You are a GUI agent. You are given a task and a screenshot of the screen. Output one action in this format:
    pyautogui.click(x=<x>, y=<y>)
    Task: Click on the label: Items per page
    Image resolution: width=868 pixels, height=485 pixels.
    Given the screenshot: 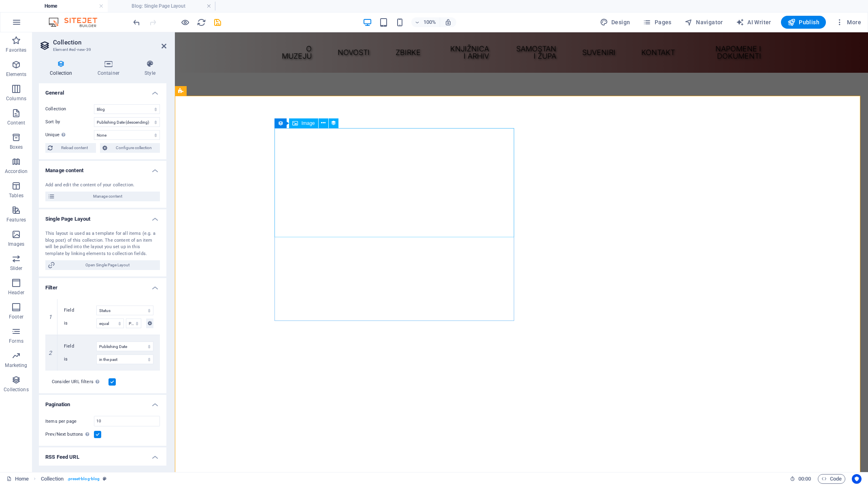 What is the action you would take?
    pyautogui.click(x=70, y=422)
    